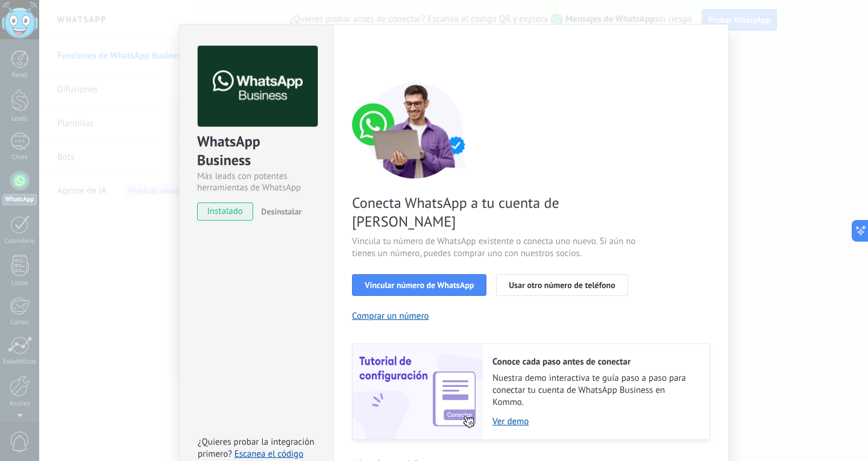  Describe the element at coordinates (561, 285) in the screenshot. I see `span: Usar otro número de teléfono` at that location.